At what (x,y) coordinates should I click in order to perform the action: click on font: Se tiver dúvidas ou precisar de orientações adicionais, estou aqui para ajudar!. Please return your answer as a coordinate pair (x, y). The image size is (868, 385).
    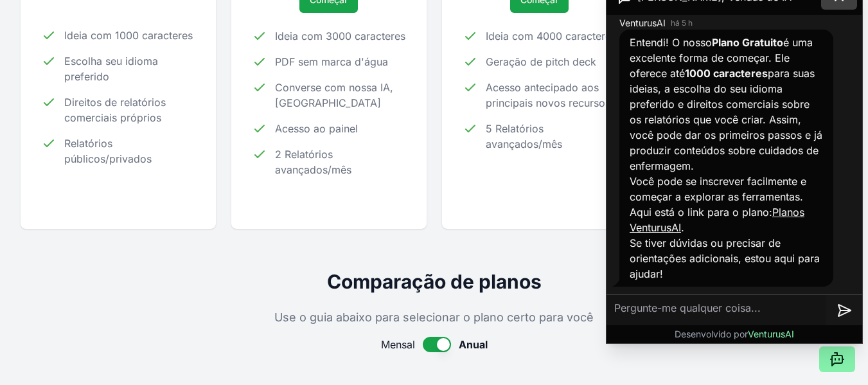
    Looking at the image, I should click on (725, 259).